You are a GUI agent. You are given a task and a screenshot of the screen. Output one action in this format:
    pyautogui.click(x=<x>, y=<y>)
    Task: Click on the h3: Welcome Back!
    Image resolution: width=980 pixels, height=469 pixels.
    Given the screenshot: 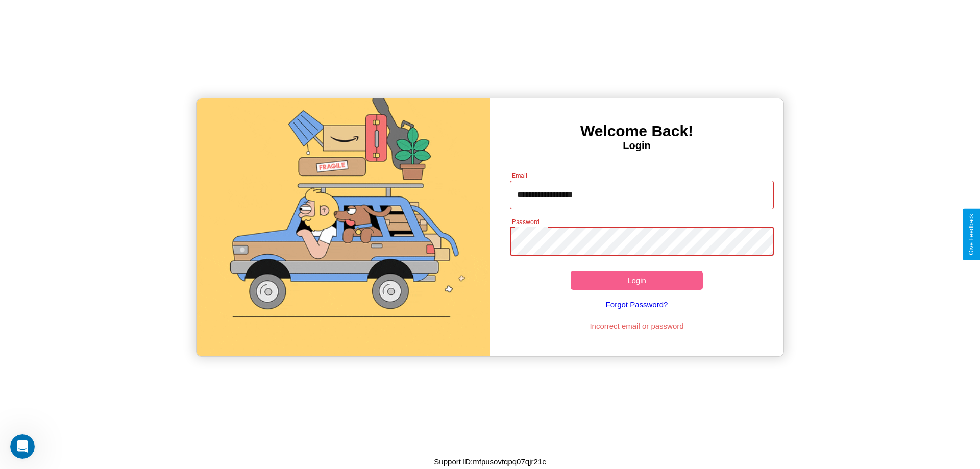 What is the action you would take?
    pyautogui.click(x=637, y=131)
    